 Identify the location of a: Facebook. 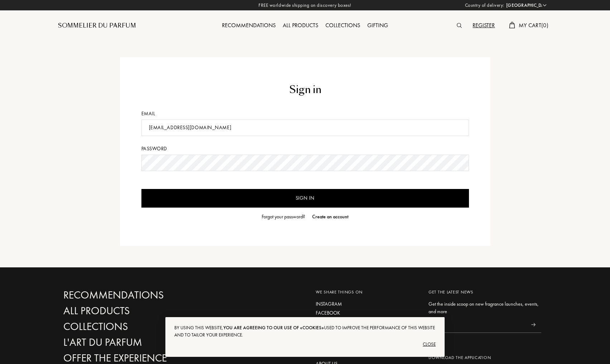
(367, 312).